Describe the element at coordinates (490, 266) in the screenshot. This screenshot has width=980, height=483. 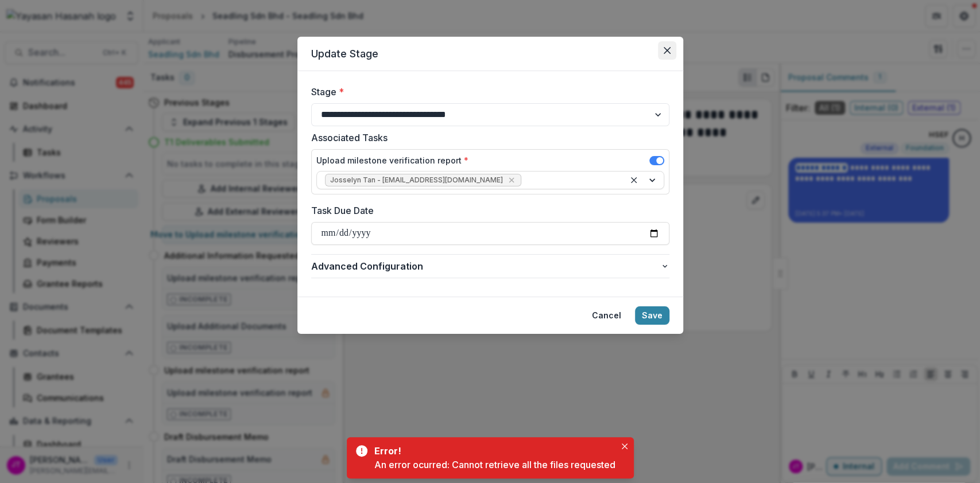
I see `button: Advanced Configuration` at that location.